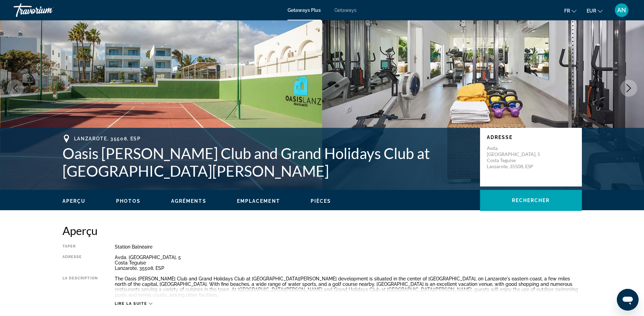 Image resolution: width=644 pixels, height=316 pixels. What do you see at coordinates (531, 200) in the screenshot?
I see `button: Rechercher` at bounding box center [531, 200].